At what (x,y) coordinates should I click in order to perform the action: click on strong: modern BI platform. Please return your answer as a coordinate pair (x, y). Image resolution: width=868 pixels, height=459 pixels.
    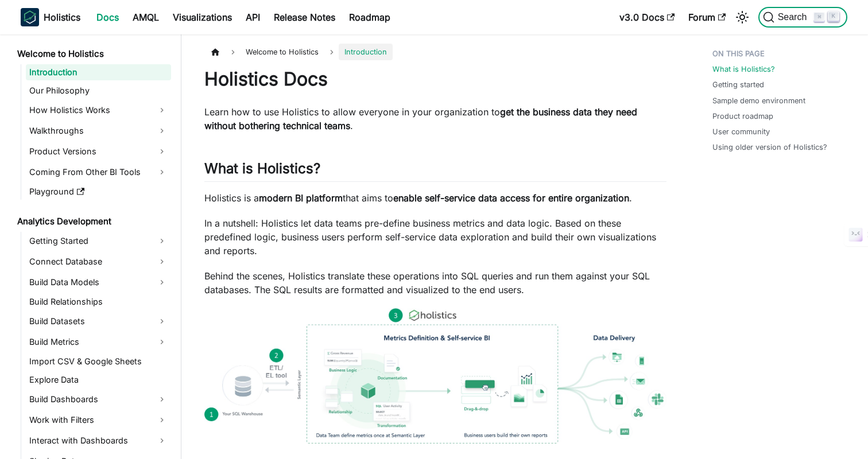
    Looking at the image, I should click on (300, 198).